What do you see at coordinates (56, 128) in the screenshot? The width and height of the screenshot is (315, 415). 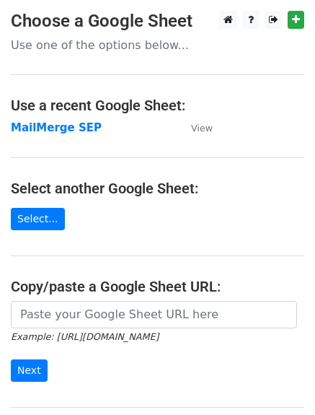 I see `a: MailMerge SEP` at bounding box center [56, 128].